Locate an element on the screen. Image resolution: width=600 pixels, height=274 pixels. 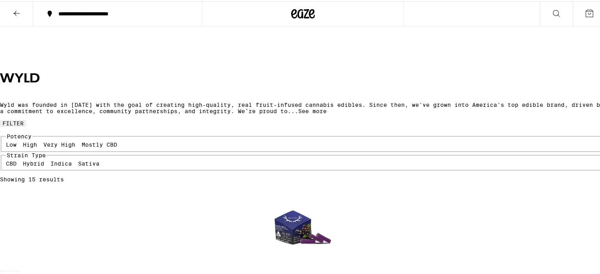
label: Mostly CBD is located at coordinates (99, 144).